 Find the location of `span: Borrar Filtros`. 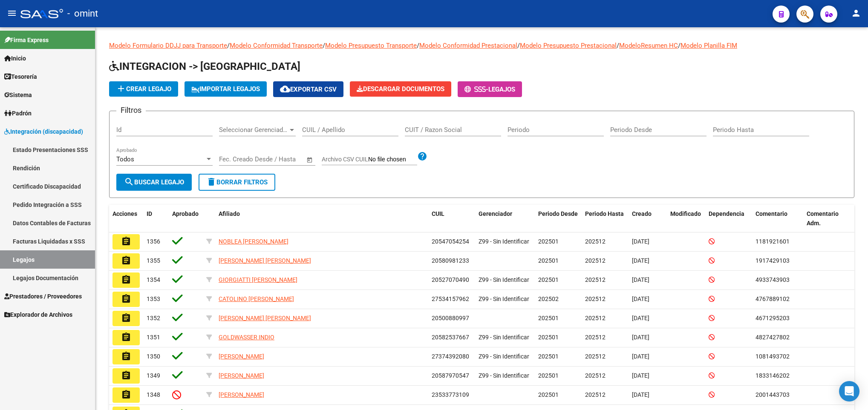

span: Borrar Filtros is located at coordinates (237, 182).